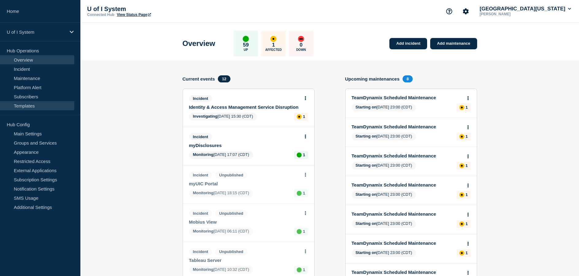 The width and height of the screenshot is (579, 276). Describe the element at coordinates (301, 45) in the screenshot. I see `p: 0` at that location.